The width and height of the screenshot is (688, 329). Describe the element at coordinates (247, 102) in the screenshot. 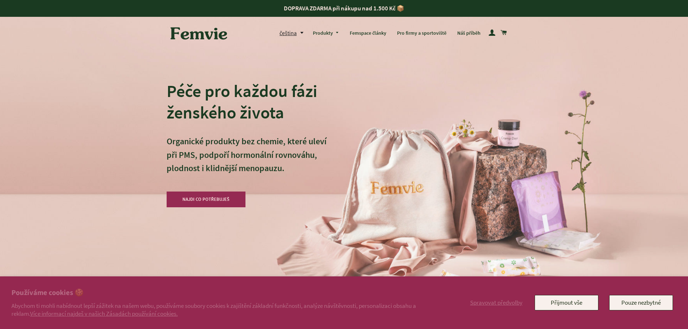

I see `h2: Péče pro každou fázi ženského života` at that location.